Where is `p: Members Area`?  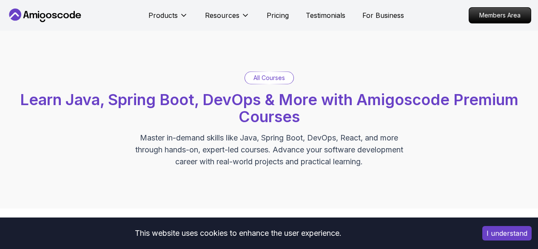
p: Members Area is located at coordinates (500, 15).